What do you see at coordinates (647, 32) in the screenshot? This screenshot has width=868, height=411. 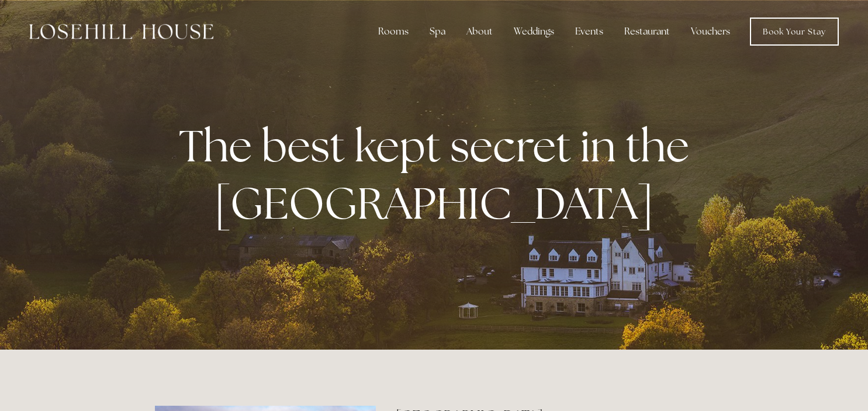 I see `div: Restaurant` at bounding box center [647, 32].